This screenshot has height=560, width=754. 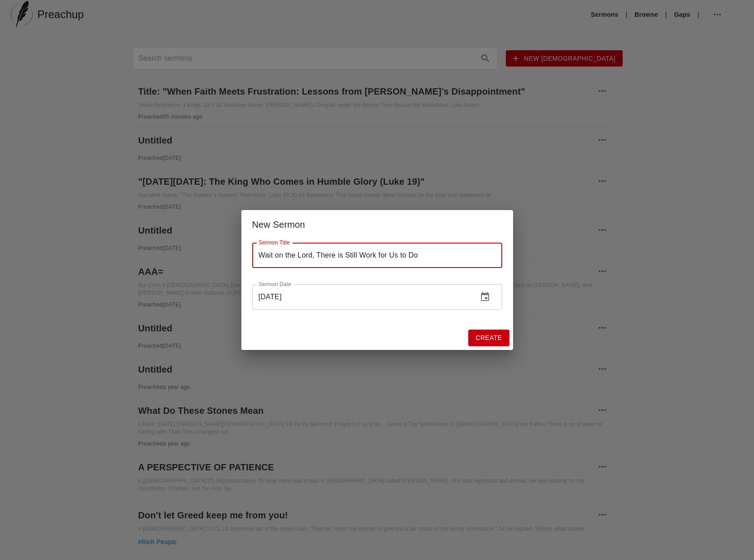 I want to click on span: Create, so click(x=489, y=337).